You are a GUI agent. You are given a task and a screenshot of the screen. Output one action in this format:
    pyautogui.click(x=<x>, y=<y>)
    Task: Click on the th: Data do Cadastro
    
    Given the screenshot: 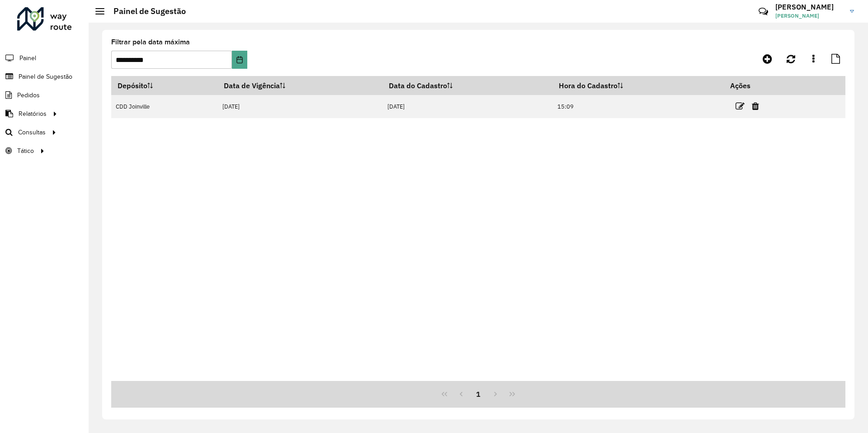 What is the action you would take?
    pyautogui.click(x=468, y=85)
    